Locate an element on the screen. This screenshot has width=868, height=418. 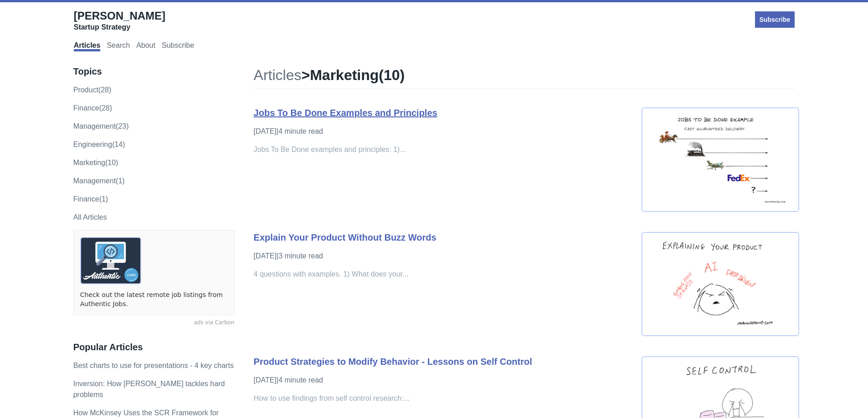
a: Check out the latest remote job listings from Authentic Jobs. is located at coordinates (154, 300).